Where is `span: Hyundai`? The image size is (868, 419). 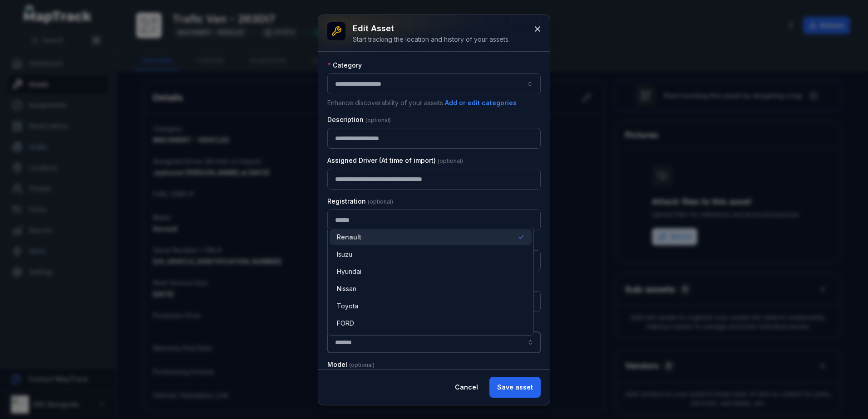
span: Hyundai is located at coordinates (349, 272).